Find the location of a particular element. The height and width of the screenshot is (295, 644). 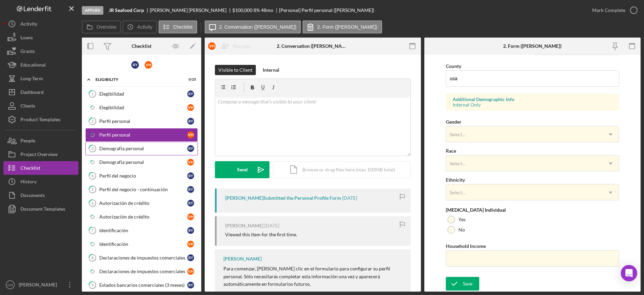

a: Project Overview is located at coordinates (41, 154).